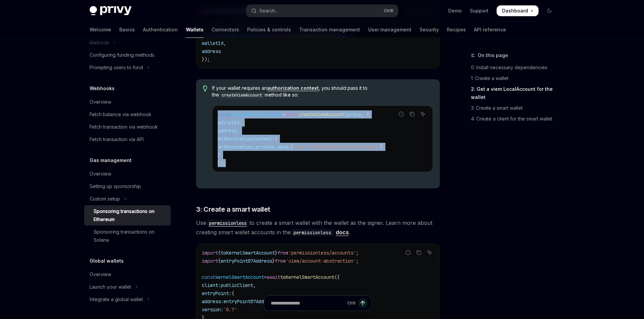  What do you see at coordinates (321, 261) in the screenshot?
I see `span: 'viem/account-abstraction'` at bounding box center [321, 261].